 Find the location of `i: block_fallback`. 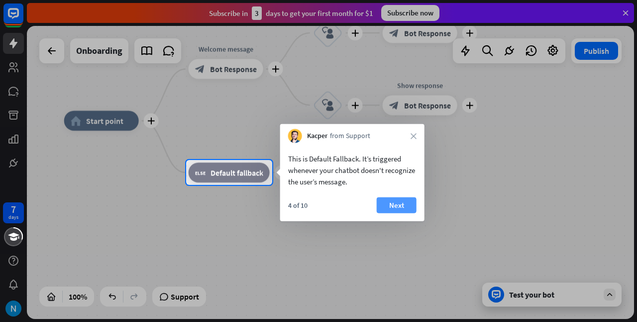

i: block_fallback is located at coordinates (200, 172).